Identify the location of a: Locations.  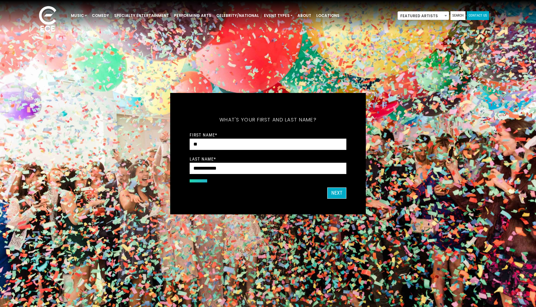
(328, 16).